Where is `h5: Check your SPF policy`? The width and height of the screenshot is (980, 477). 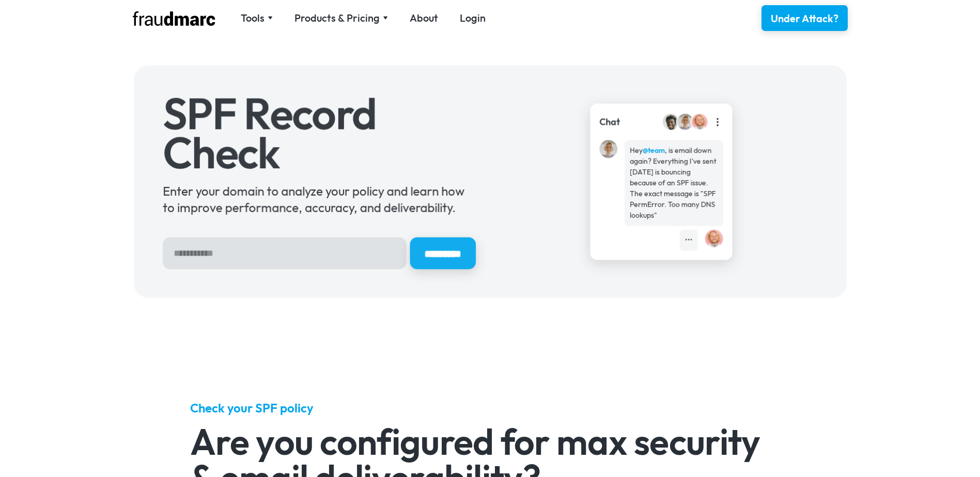
h5: Check your SPF policy is located at coordinates (490, 408).